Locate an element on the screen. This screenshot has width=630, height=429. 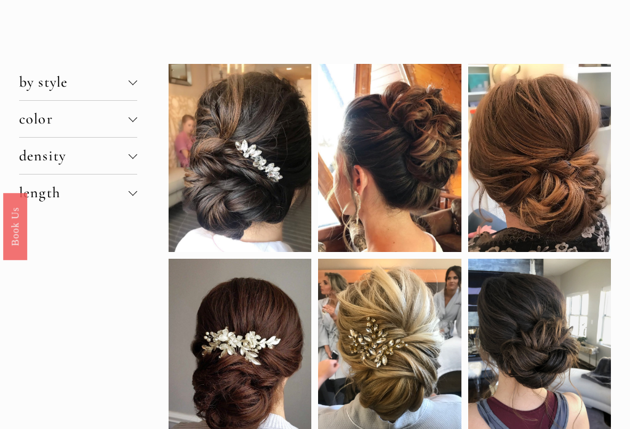
button: length is located at coordinates (78, 193).